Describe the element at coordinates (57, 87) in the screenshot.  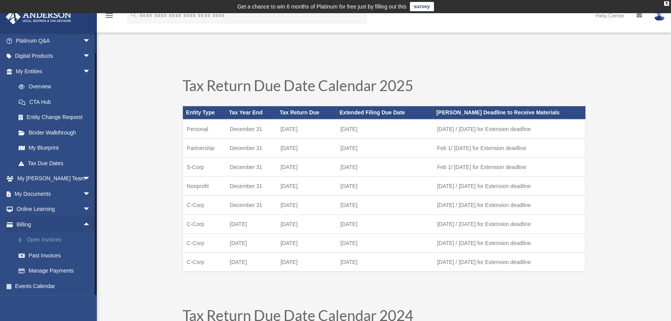
I see `a: Overview` at that location.